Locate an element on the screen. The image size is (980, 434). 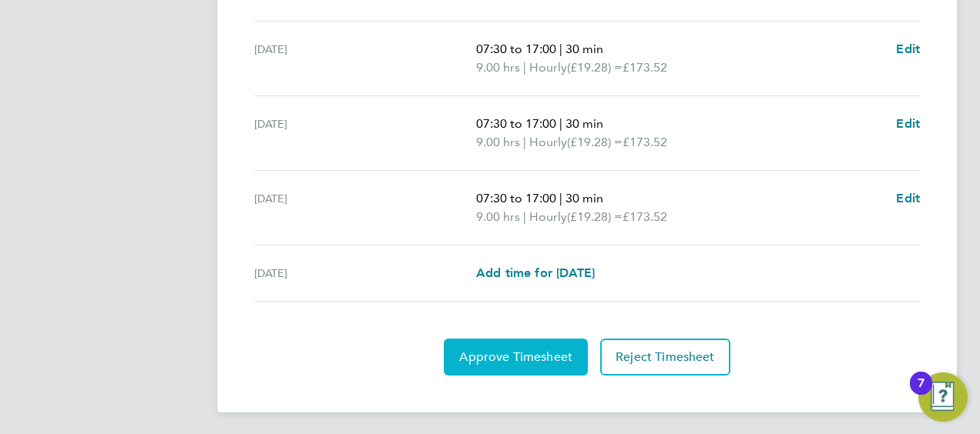
span: Reject Timesheet is located at coordinates (665, 357).